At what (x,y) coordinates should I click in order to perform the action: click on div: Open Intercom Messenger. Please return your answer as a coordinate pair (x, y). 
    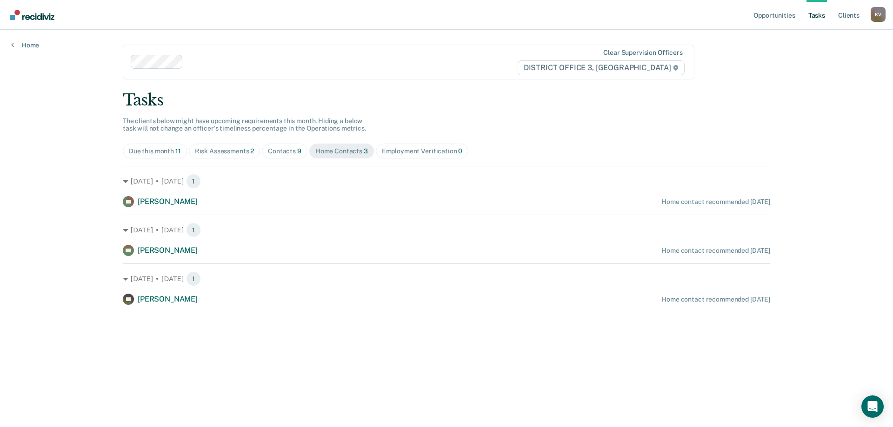
    Looking at the image, I should click on (873, 407).